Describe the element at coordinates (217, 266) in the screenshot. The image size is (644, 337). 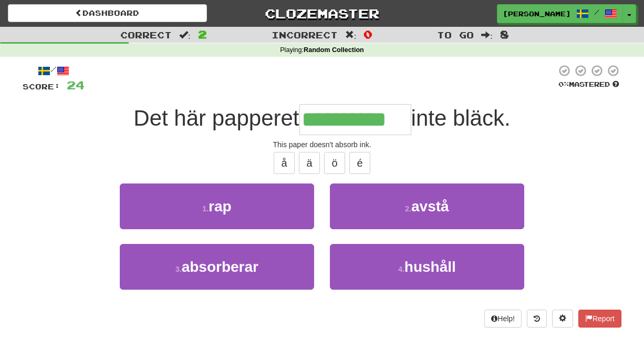
I see `button: 3.absorberar` at that location.